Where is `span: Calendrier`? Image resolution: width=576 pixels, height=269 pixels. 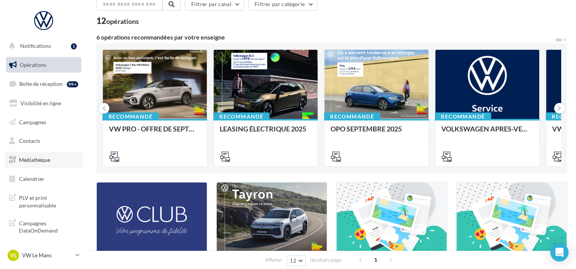
span: Calendrier is located at coordinates (32, 178).